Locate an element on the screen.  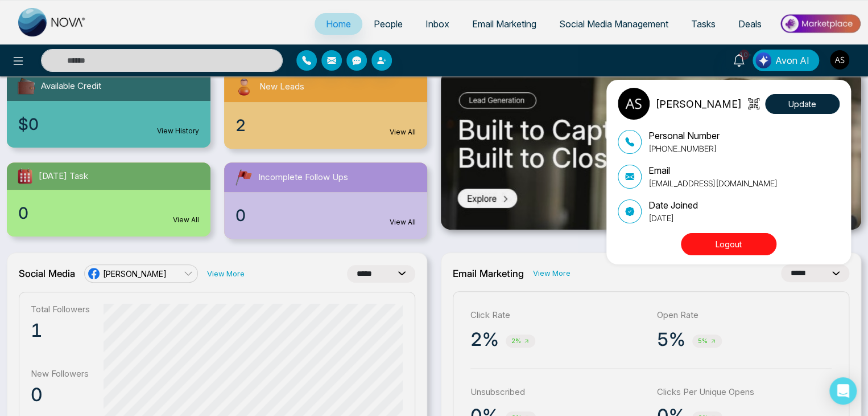
p: Email is located at coordinates (713, 170).